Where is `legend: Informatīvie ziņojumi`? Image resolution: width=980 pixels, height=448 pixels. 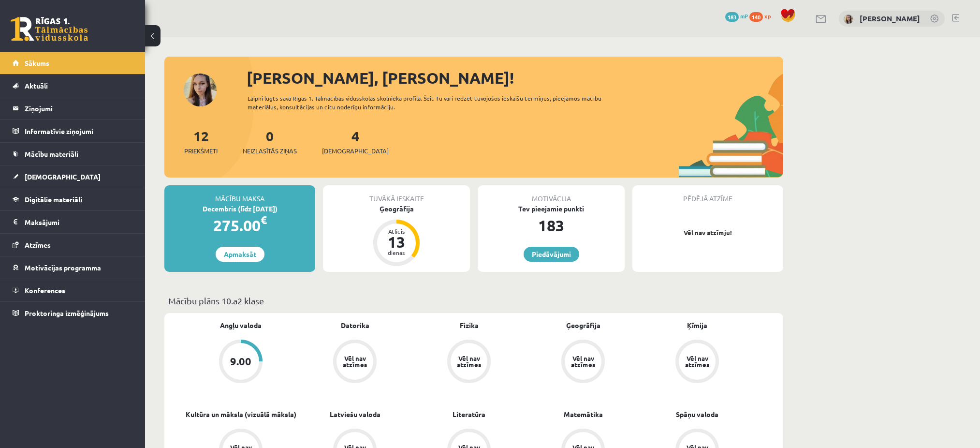
legend: Informatīvie ziņojumi is located at coordinates (79, 131).